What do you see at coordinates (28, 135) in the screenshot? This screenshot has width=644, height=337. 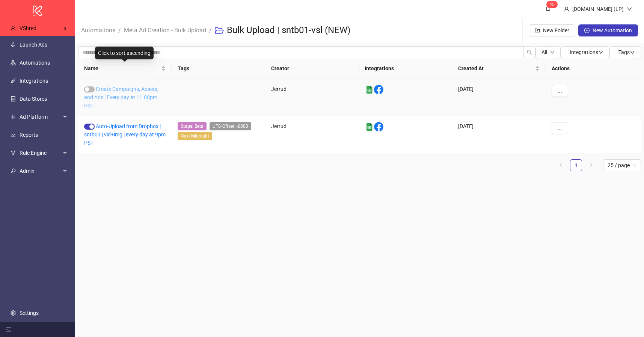 I see `a: Reports` at bounding box center [28, 135].